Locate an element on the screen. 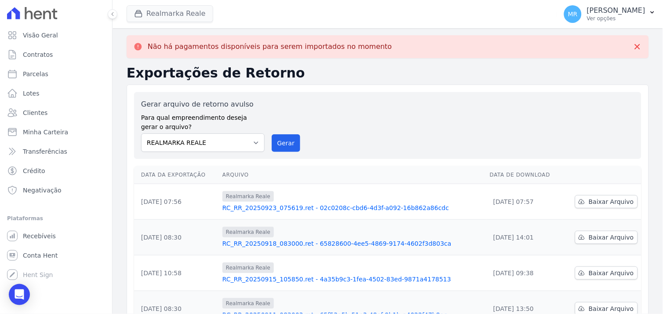 The height and width of the screenshot is (314, 663). a: RC_RR_20250918_083000.ret - 65828600-4ee5-4869-9174-4602f3d803ca is located at coordinates (353, 243).